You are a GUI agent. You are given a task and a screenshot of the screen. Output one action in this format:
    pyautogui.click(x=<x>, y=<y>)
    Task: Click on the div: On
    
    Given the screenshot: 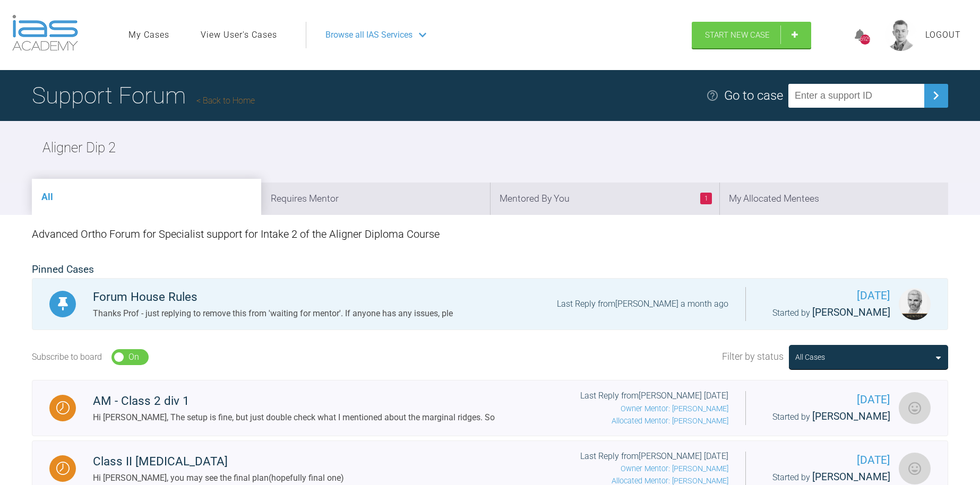 What is the action you would take?
    pyautogui.click(x=133, y=358)
    